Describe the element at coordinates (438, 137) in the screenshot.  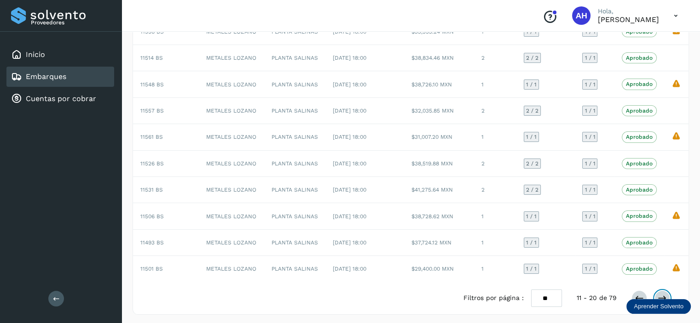
I see `td: $31,007.20 MXN` at that location.